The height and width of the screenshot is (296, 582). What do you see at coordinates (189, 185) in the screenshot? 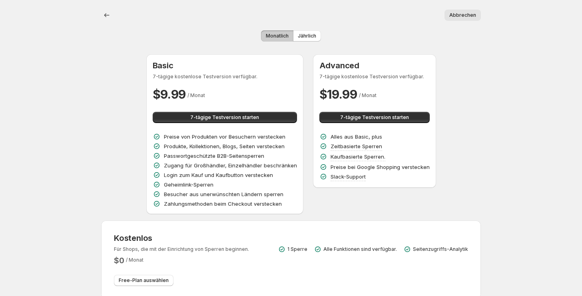
I see `p: Geheimlink-Sperren` at bounding box center [189, 185].